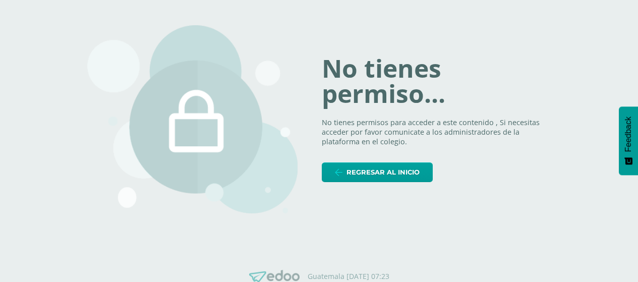 This screenshot has width=638, height=282. Describe the element at coordinates (377, 172) in the screenshot. I see `a: Regresar al inicio` at that location.